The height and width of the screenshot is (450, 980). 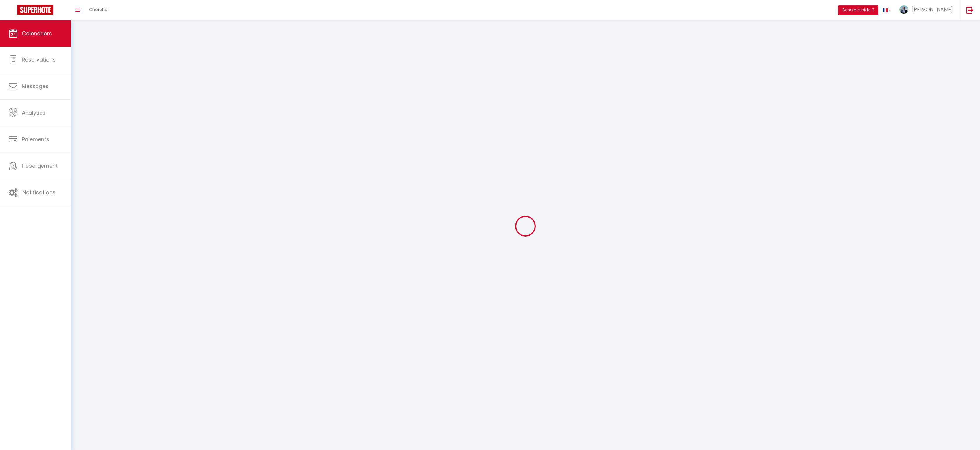 What do you see at coordinates (970, 10) in the screenshot?
I see `img: logout` at bounding box center [970, 10].